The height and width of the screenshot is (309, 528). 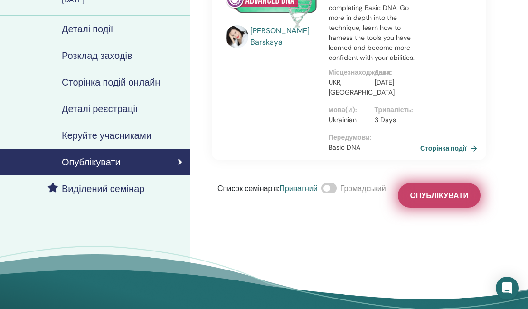 What do you see at coordinates (91, 162) in the screenshot?
I see `h4: Опублікувати` at bounding box center [91, 162].